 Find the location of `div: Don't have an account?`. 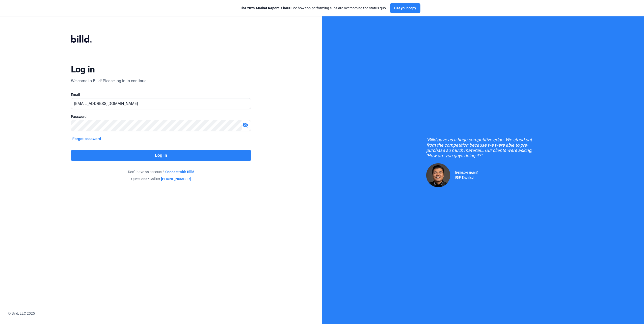

div: Don't have an account? is located at coordinates (161, 172).